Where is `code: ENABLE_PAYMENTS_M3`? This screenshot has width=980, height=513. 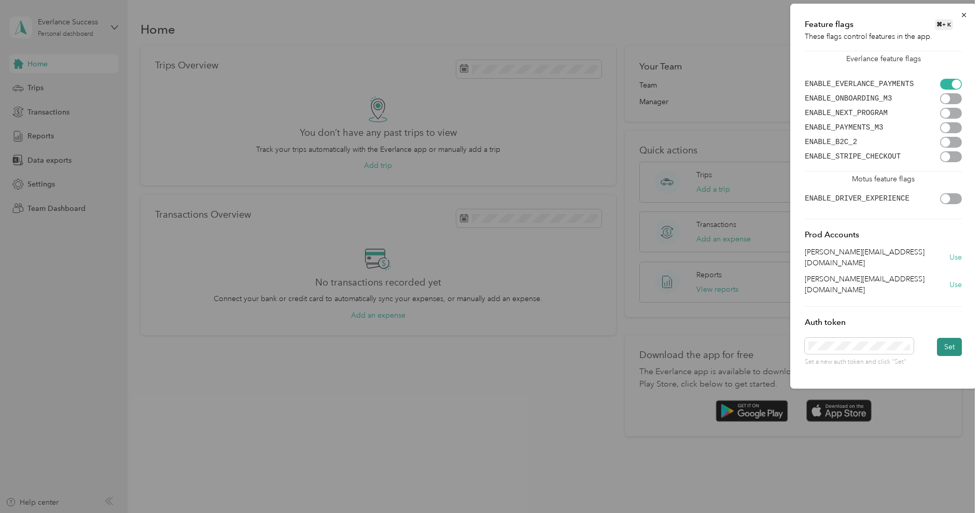
code: ENABLE_PAYMENTS_M3 is located at coordinates (843, 127).